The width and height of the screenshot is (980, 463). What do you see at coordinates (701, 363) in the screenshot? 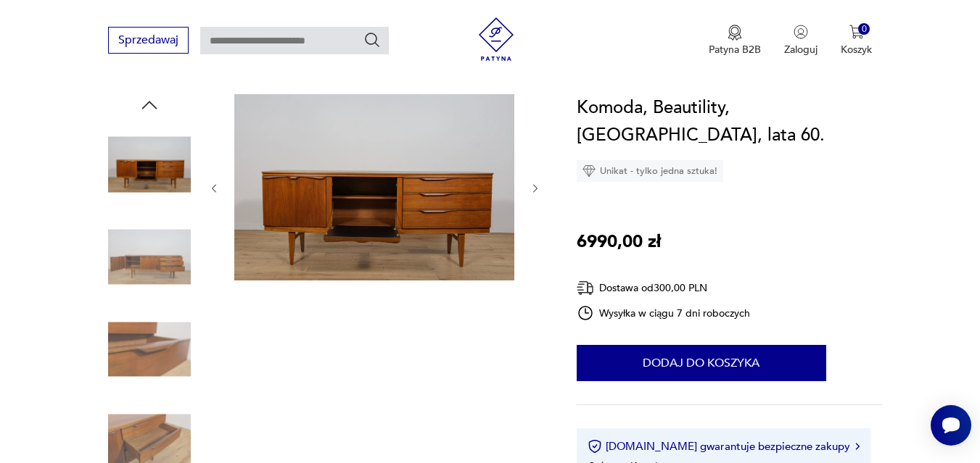
I see `button: Dodaj do koszyka` at bounding box center [701, 363].